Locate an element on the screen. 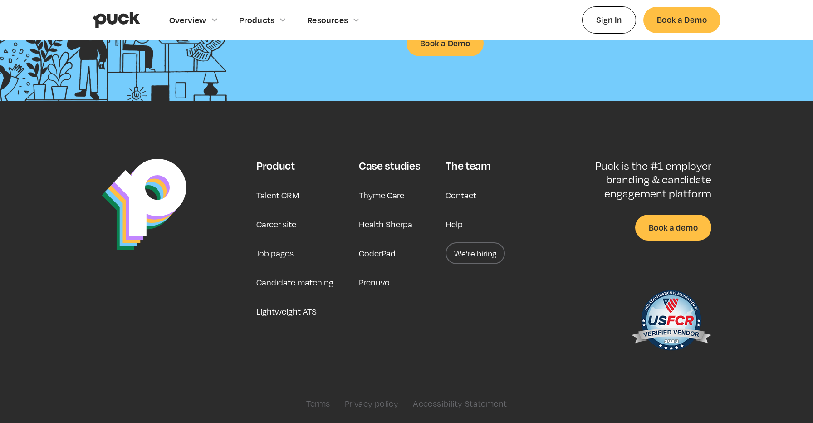  a: Prenuvo is located at coordinates (374, 282).